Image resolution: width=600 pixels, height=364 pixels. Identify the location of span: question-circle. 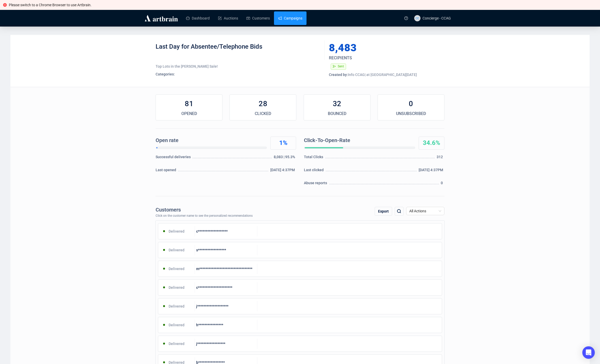
(406, 18).